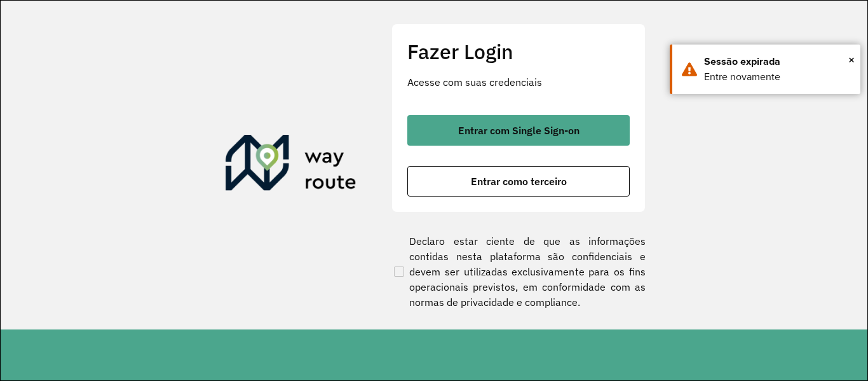  Describe the element at coordinates (777, 77) in the screenshot. I see `div: Entre novamente` at that location.